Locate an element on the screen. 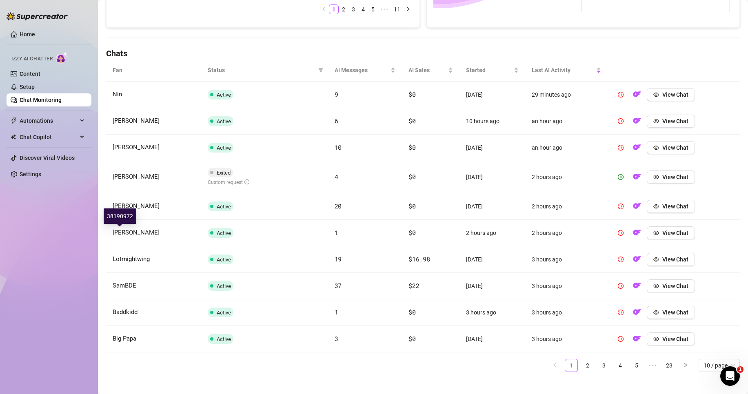  button: right is located at coordinates (408, 9).